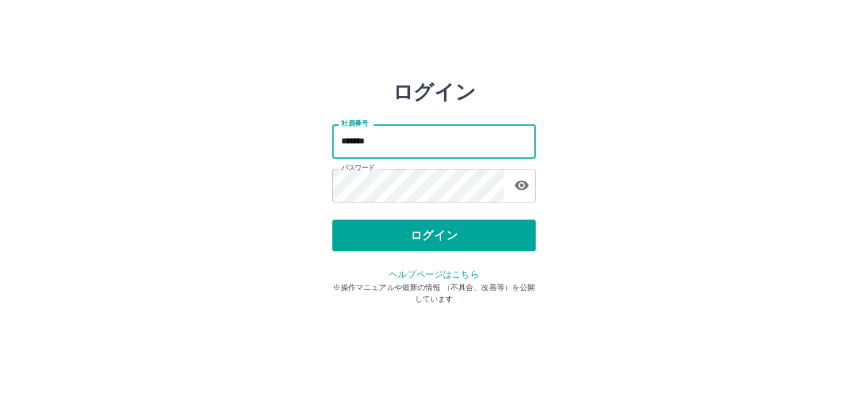 This screenshot has height=417, width=868. What do you see at coordinates (434, 235) in the screenshot?
I see `button: ログイン` at bounding box center [434, 235].